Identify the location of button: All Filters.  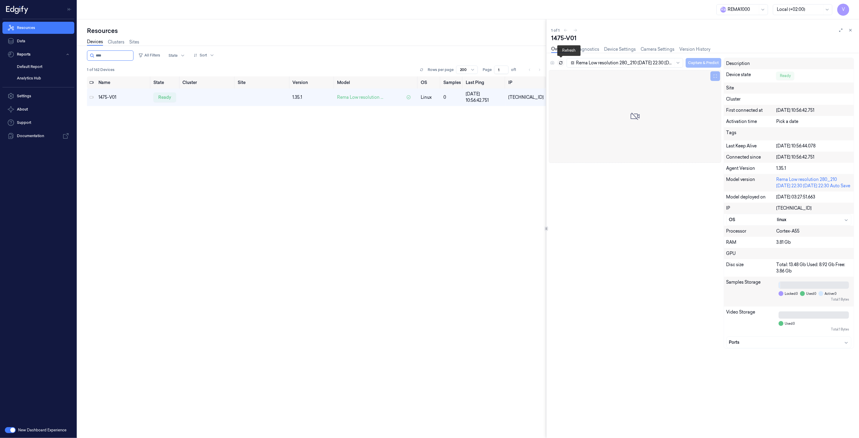
(149, 55).